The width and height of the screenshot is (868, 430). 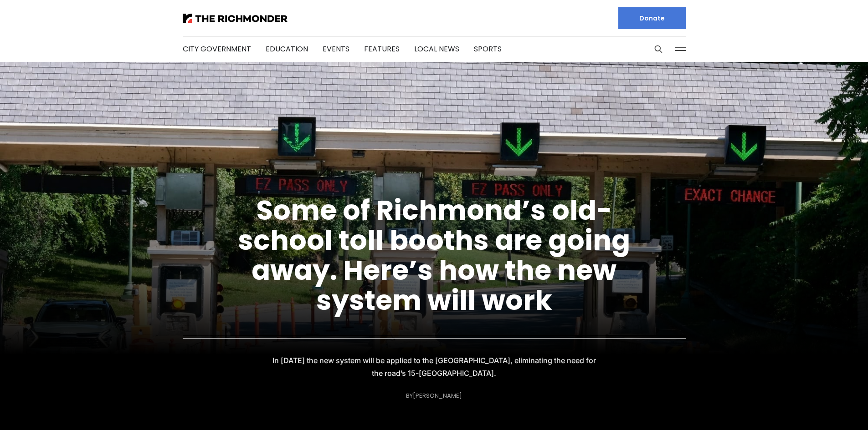 What do you see at coordinates (235, 18) in the screenshot?
I see `img: The Richmonder` at bounding box center [235, 18].